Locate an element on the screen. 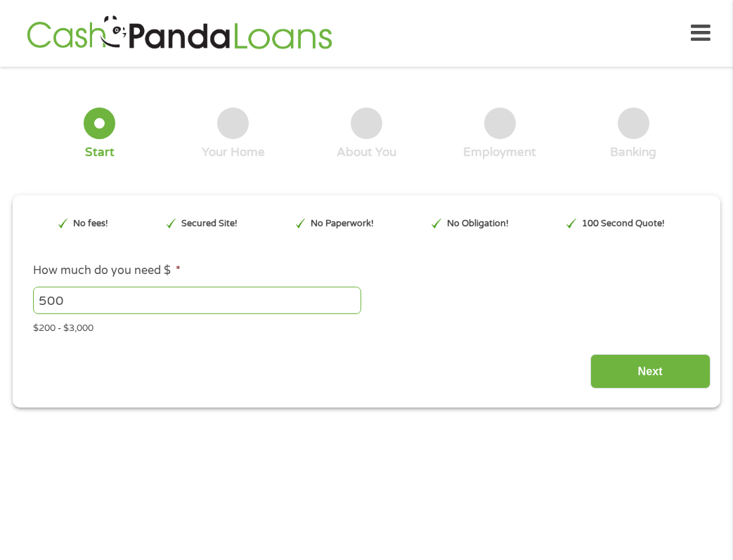 Image resolution: width=733 pixels, height=560 pixels. div: Start is located at coordinates (100, 152).